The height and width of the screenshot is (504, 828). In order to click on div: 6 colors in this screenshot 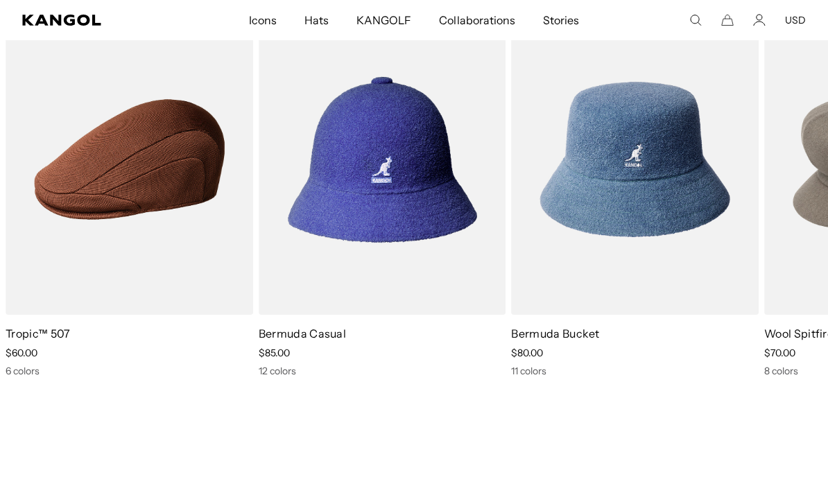, I will do `click(129, 371)`.